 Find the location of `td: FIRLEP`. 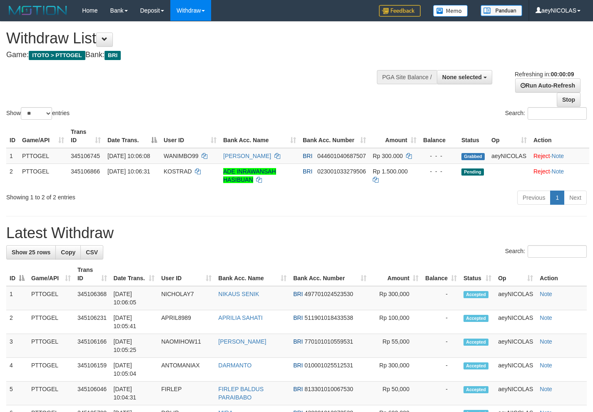

td: FIRLEP is located at coordinates (186, 393).